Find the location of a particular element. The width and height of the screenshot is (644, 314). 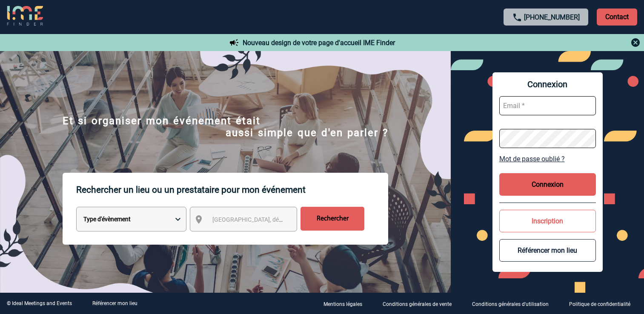

input: Rechercher is located at coordinates (333, 219).